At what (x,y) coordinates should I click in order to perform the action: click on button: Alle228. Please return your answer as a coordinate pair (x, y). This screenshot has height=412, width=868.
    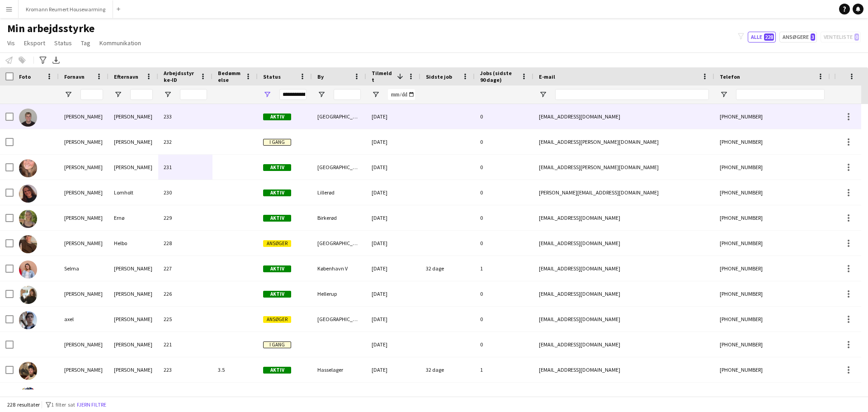
    Looking at the image, I should click on (762, 37).